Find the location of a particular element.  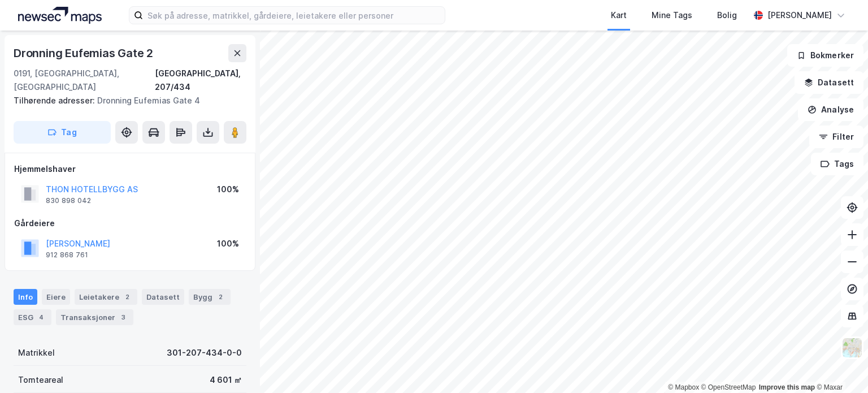

div: Chat Widget is located at coordinates (840, 366).